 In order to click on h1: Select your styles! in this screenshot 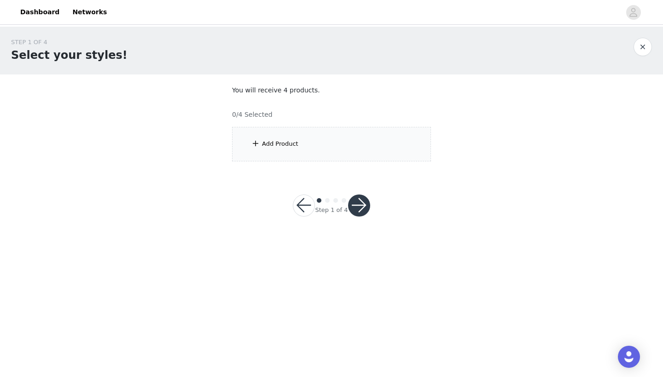, I will do `click(69, 55)`.